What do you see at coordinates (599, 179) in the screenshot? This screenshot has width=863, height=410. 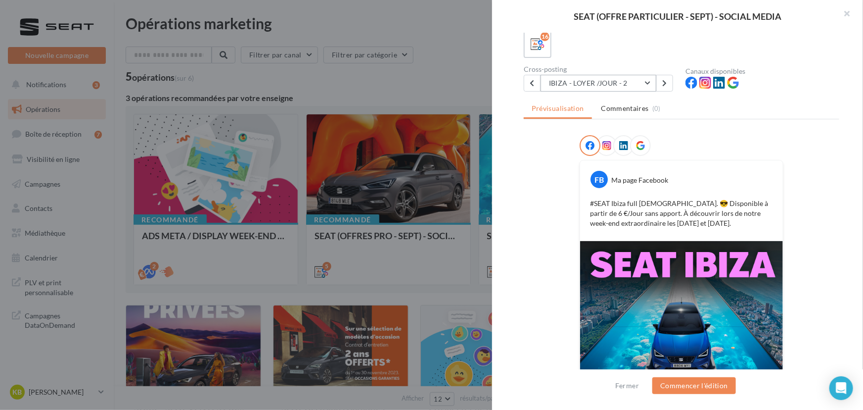 I see `div: FB` at bounding box center [599, 179].